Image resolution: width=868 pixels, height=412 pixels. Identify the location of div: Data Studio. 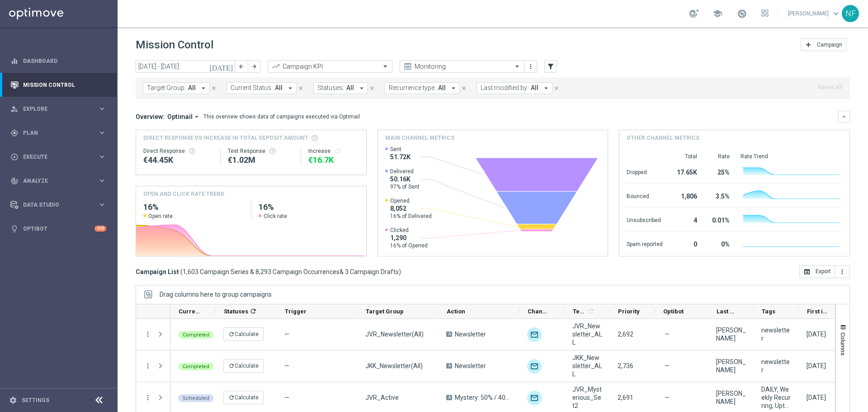
(54, 205).